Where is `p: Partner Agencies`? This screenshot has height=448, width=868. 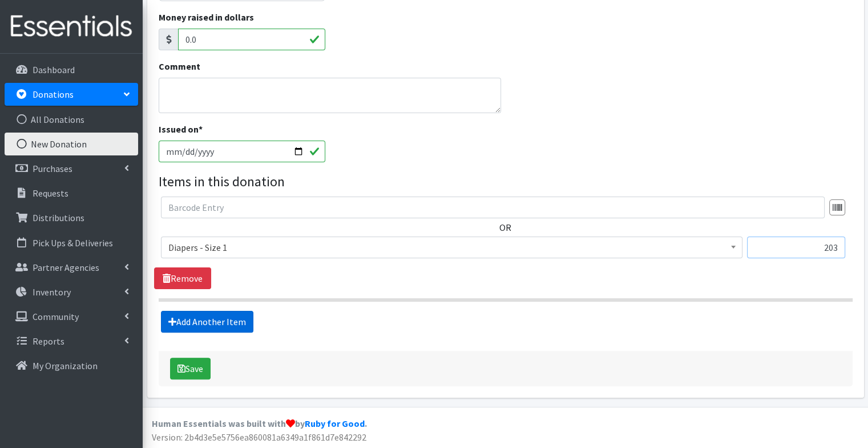
p: Partner Agencies is located at coordinates (66, 267).